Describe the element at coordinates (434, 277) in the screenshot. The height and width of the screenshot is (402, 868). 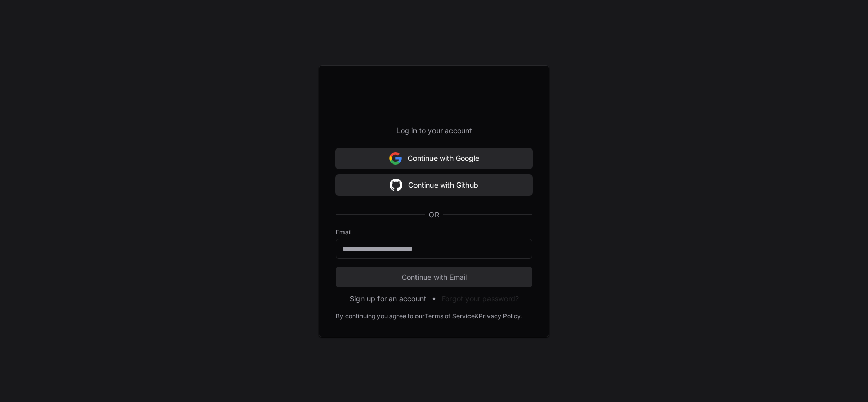
I see `span: Continue with Email` at that location.